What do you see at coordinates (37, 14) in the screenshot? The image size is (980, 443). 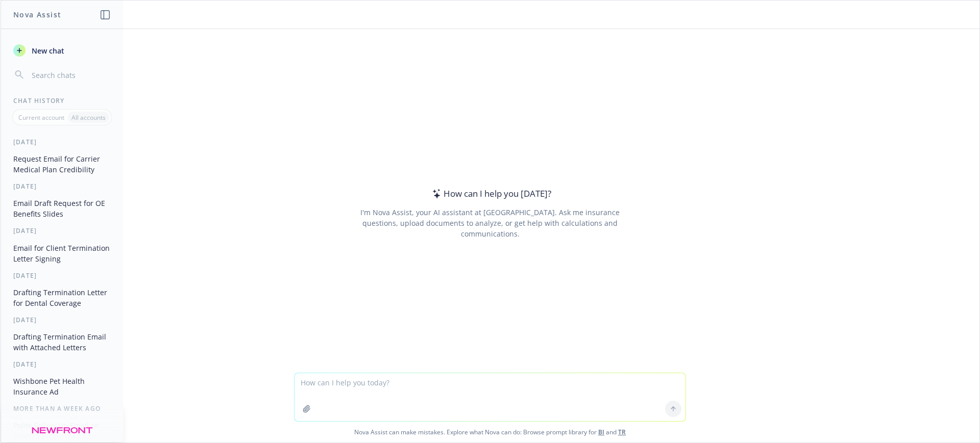 I see `h1: Nova Assist` at bounding box center [37, 14].